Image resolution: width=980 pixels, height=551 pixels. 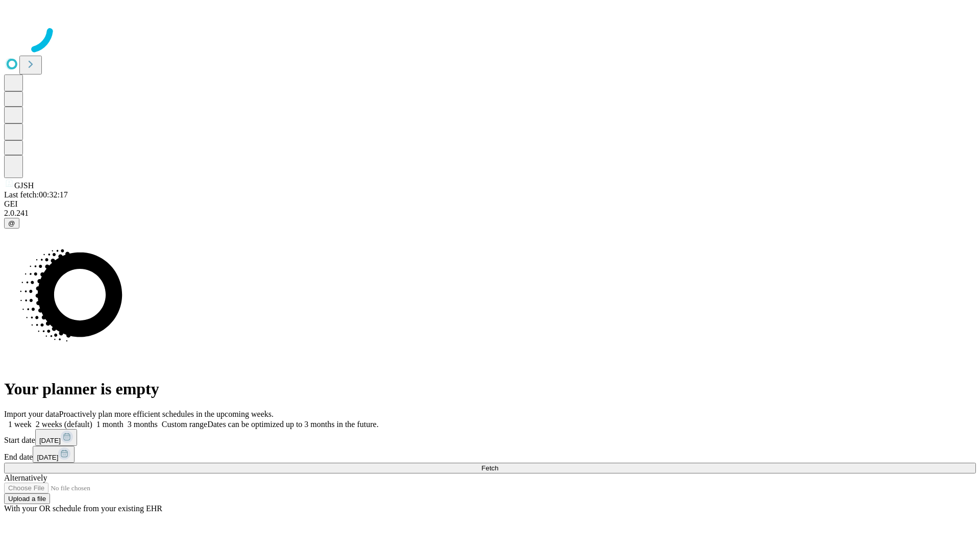 What do you see at coordinates (490, 437) in the screenshot?
I see `div: Start date` at bounding box center [490, 437].